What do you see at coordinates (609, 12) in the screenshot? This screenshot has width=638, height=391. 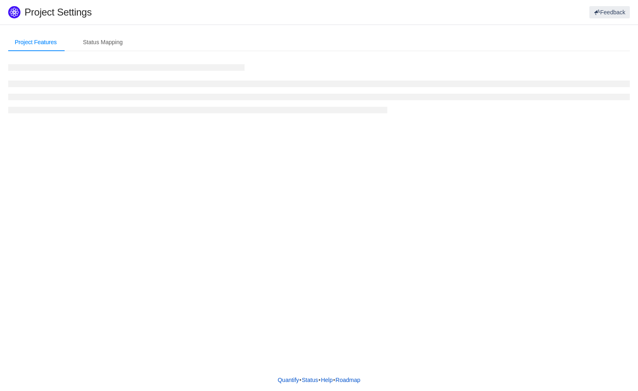 I see `button: Feedback` at bounding box center [609, 12].